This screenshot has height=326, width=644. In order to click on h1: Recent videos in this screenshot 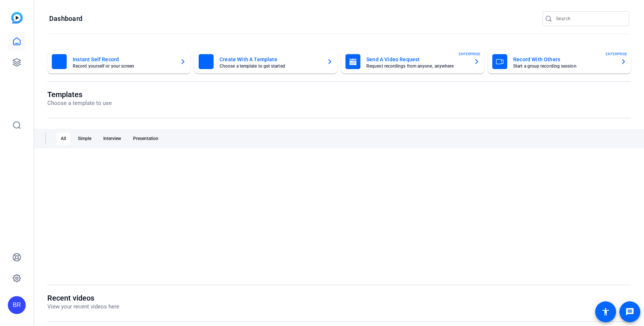, I will do `click(83, 298)`.